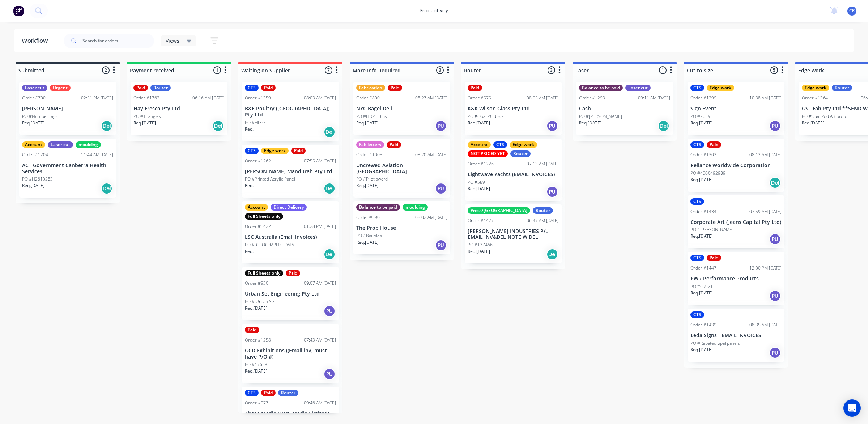 The height and width of the screenshot is (424, 868). I want to click on div: Order #700, so click(34, 98).